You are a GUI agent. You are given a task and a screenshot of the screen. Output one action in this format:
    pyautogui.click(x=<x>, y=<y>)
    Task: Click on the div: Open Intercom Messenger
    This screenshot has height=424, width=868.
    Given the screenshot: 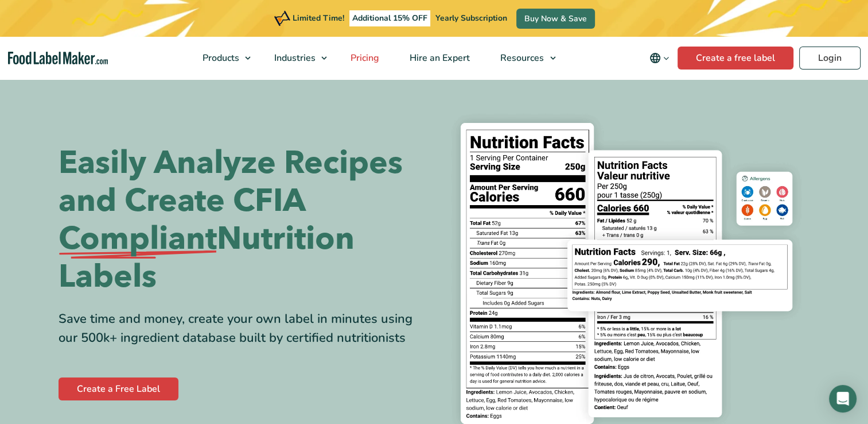 What is the action you would take?
    pyautogui.click(x=843, y=398)
    